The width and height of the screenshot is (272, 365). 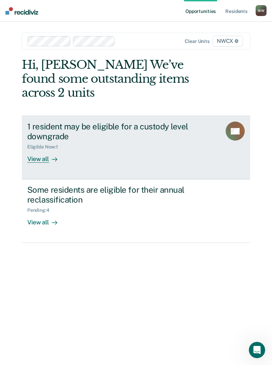 I want to click on div: Pending : 4, so click(x=41, y=210).